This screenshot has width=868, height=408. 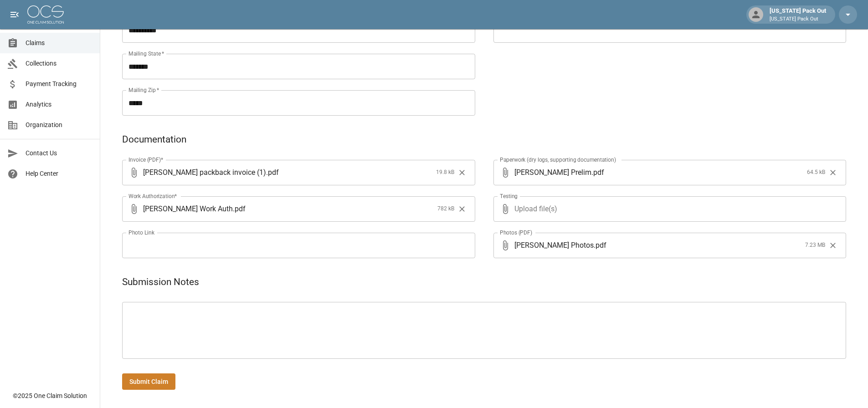 I want to click on img: ocs-logo-white-transparent.png, so click(x=46, y=15).